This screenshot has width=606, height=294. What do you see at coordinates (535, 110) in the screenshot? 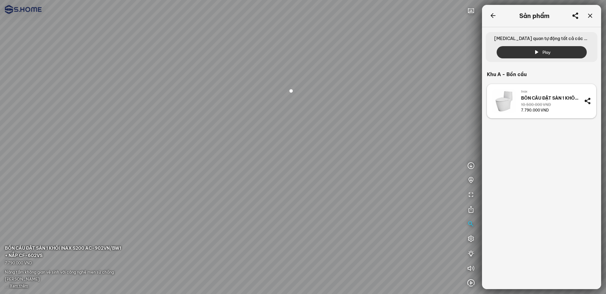
I see `div: 7.790.000` at bounding box center [535, 110].